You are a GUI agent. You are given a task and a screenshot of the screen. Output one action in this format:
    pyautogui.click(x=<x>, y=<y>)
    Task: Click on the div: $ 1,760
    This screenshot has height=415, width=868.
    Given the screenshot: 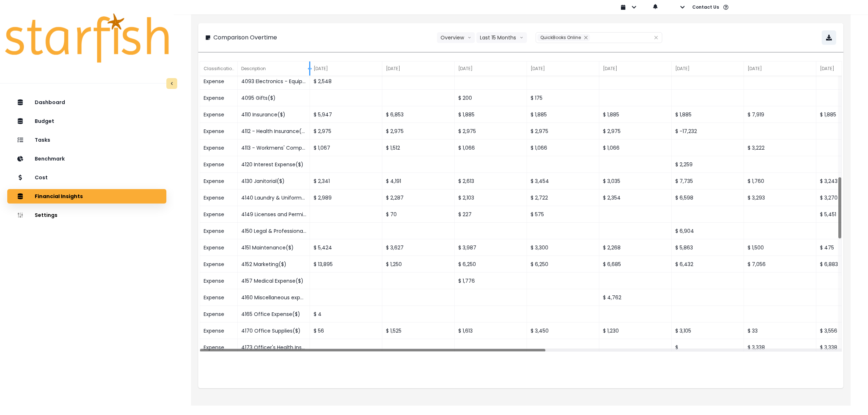 What is the action you would take?
    pyautogui.click(x=780, y=181)
    